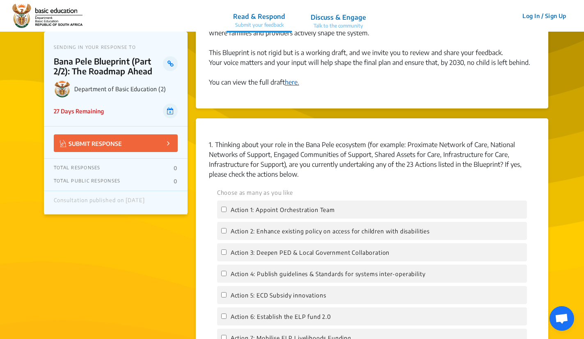  What do you see at coordinates (224, 273) in the screenshot?
I see `input: Action 4: Publish guidelines & Standards for systems inter-operability` at bounding box center [224, 273].